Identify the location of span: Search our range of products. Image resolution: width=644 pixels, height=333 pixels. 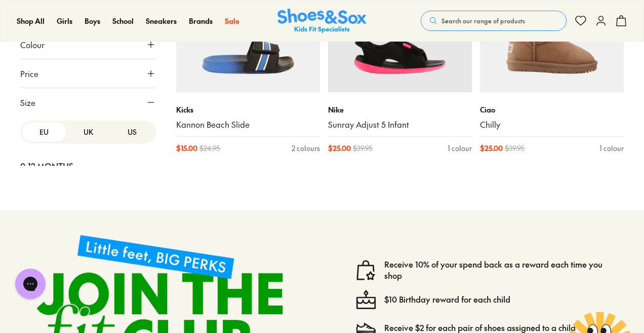
(483, 21).